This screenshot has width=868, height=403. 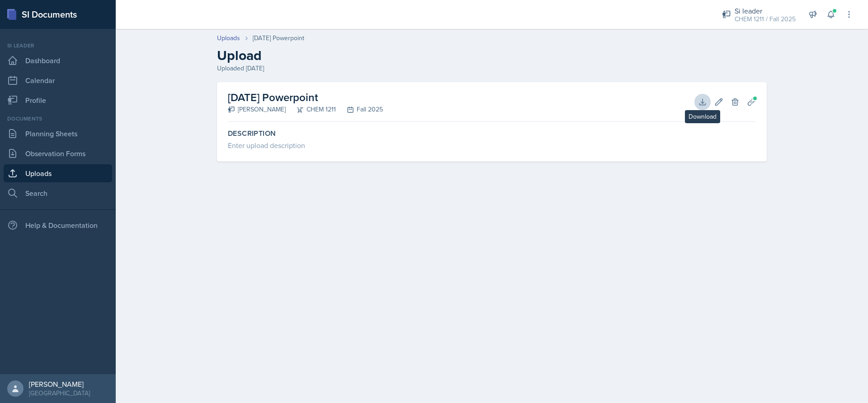 I want to click on div: CHEM 1211 / Fall 2025, so click(x=765, y=19).